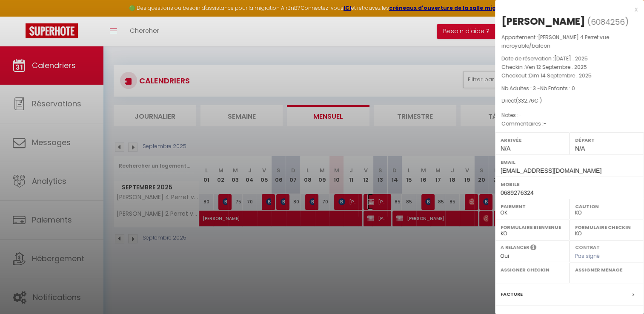 This screenshot has height=314, width=644. What do you see at coordinates (606, 206) in the screenshot?
I see `label: Caution` at bounding box center [606, 206].